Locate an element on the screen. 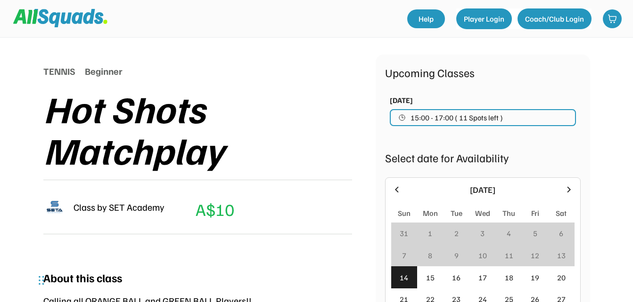 This screenshot has height=302, width=633. div: 12 is located at coordinates (535, 256).